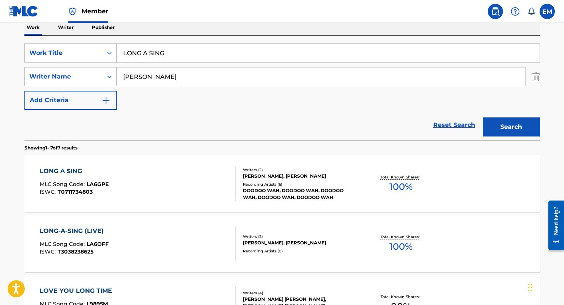 The width and height of the screenshot is (564, 305). I want to click on span: LA6GPE, so click(98, 184).